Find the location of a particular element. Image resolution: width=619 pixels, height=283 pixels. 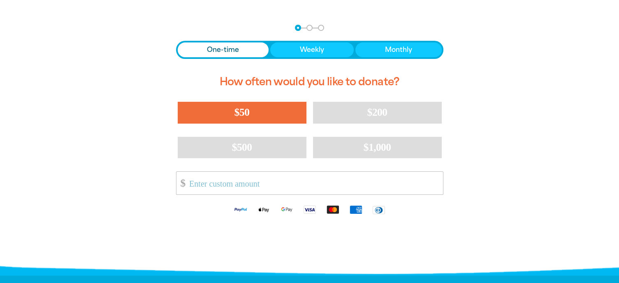

div: Available payment methods is located at coordinates (310, 209).